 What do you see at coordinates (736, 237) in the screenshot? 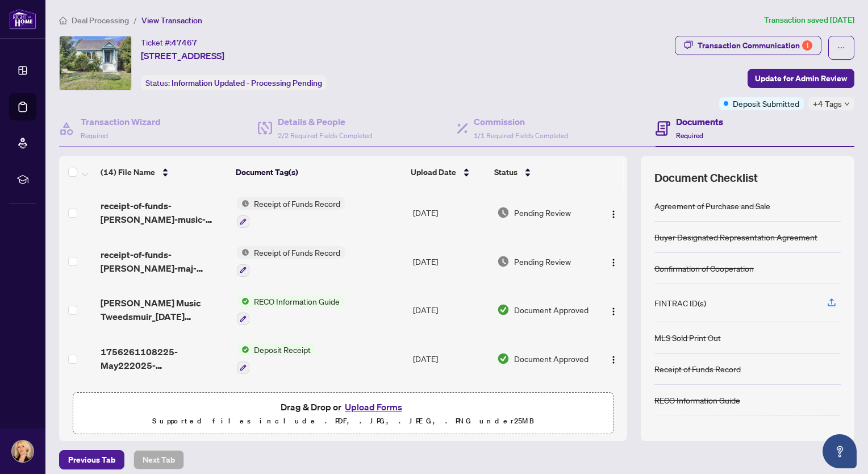
I see `div: Buyer Designated Representation Agreement` at bounding box center [736, 237].